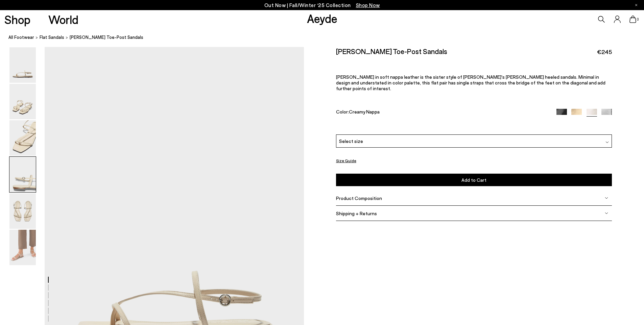 This screenshot has height=325, width=644. I want to click on a: World, so click(63, 20).